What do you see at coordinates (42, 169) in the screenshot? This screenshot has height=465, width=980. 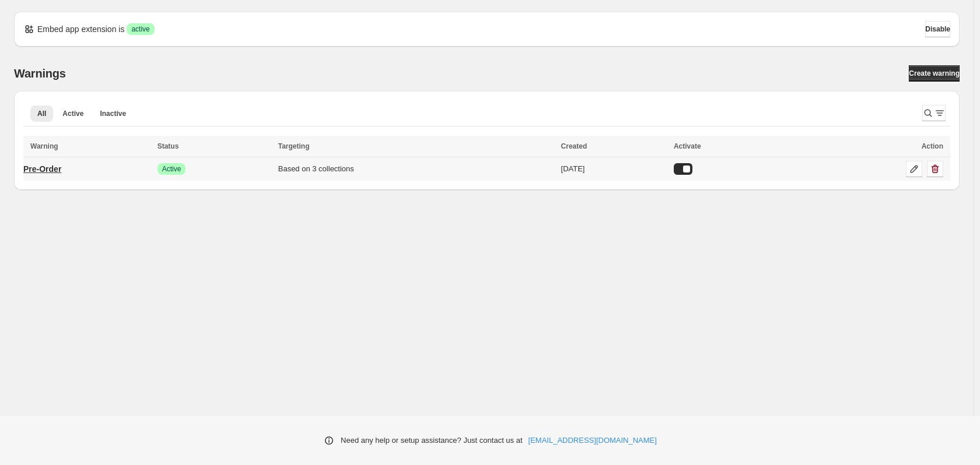 I see `a: Pre-Order` at bounding box center [42, 169].